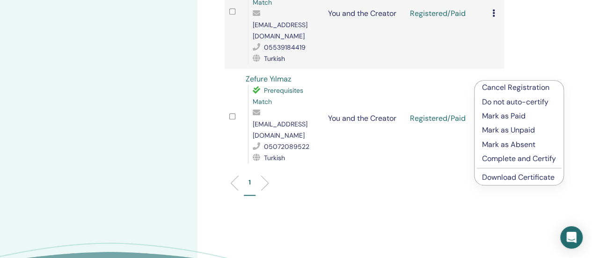 The image size is (592, 258). What do you see at coordinates (519, 145) in the screenshot?
I see `p: Mark as Absent` at bounding box center [519, 145].